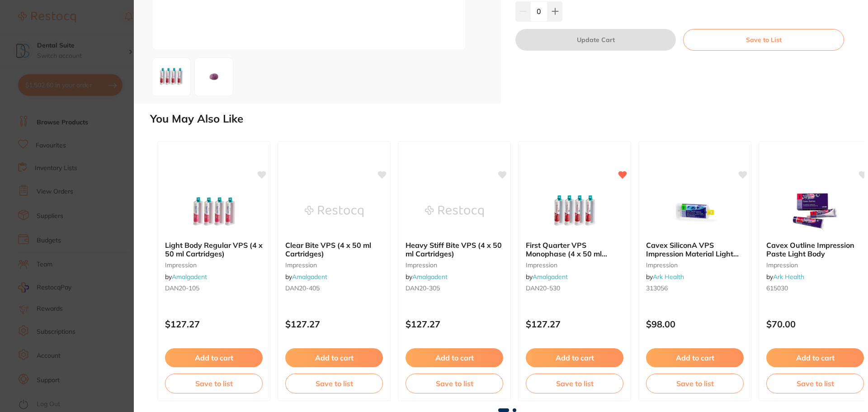 This screenshot has width=868, height=412. I want to click on small: 615030, so click(815, 288).